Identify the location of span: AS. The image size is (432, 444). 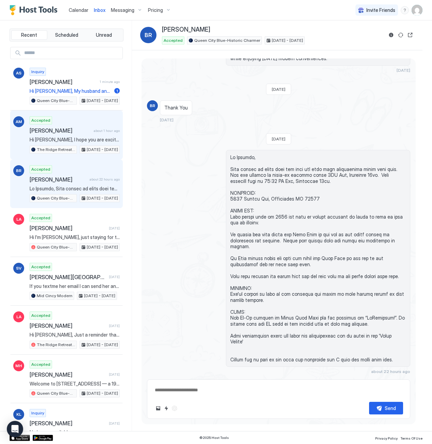
(19, 73).